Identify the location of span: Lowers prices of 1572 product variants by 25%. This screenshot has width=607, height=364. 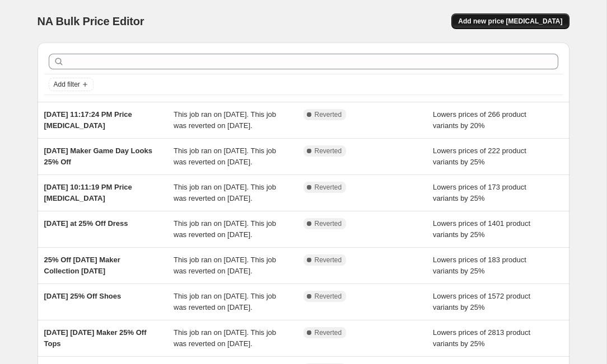
(481, 301).